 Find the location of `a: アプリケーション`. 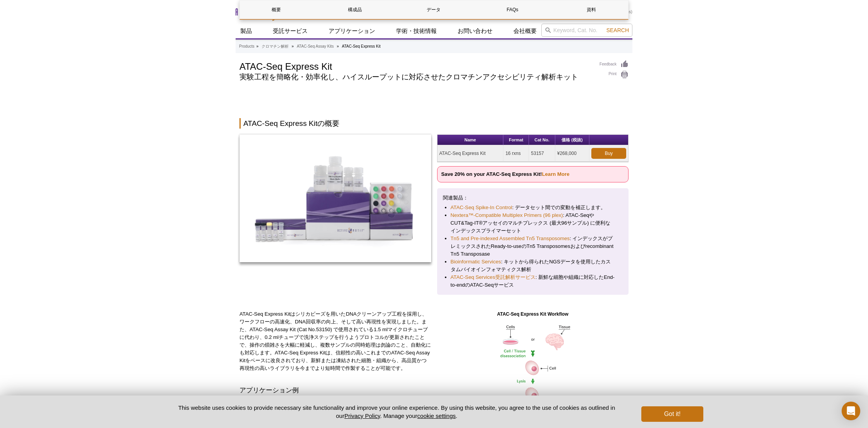

a: アプリケーション is located at coordinates (352, 31).